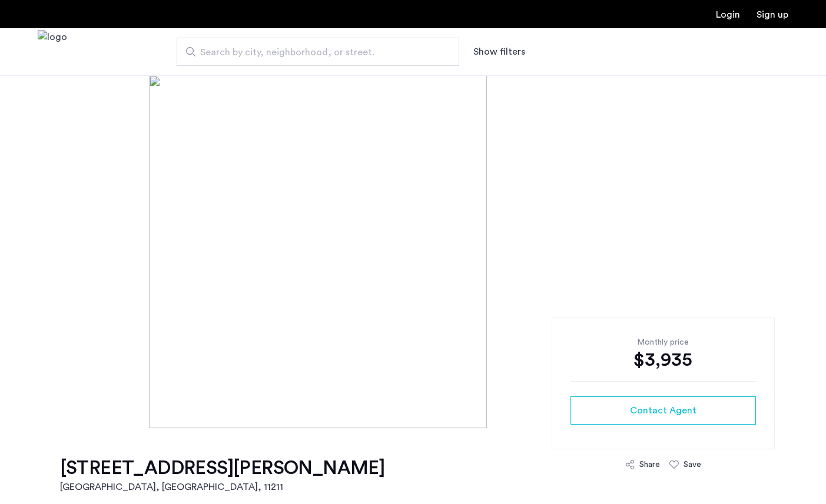 The height and width of the screenshot is (504, 826). Describe the element at coordinates (727, 14) in the screenshot. I see `a: Login` at that location.